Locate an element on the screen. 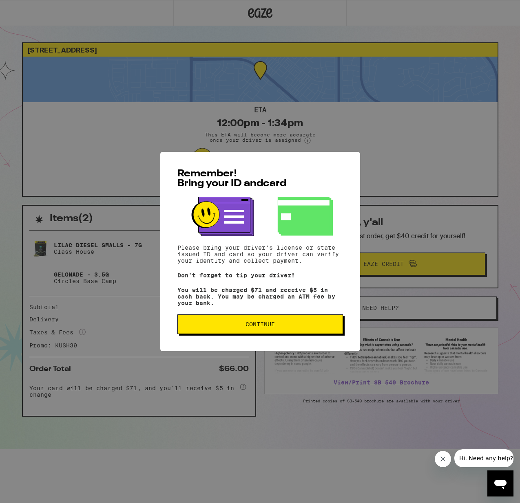  p: Don't forget to tip your driver! is located at coordinates (260, 275).